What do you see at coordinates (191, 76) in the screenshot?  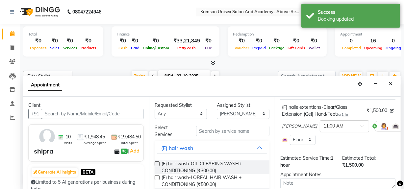 I see `input: 2025-10-03` at bounding box center [191, 76].